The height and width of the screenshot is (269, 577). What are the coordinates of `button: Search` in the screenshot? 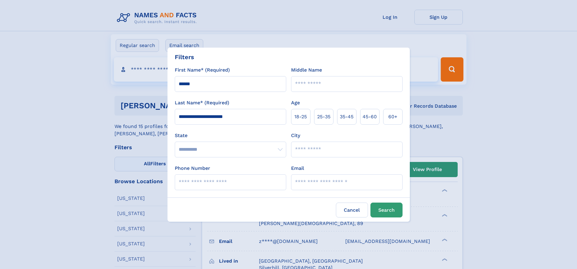 It's located at (386, 210).